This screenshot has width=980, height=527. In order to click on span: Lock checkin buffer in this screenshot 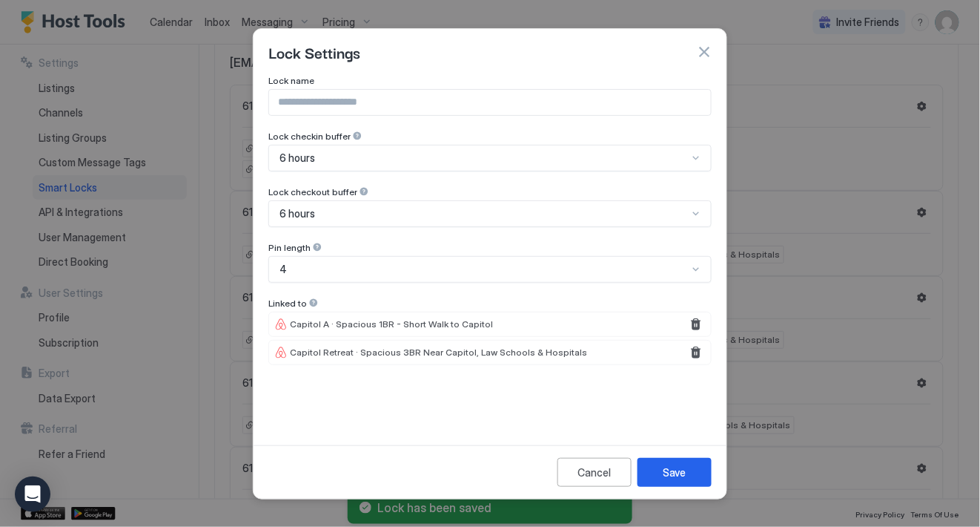, I will do `click(309, 136)`.